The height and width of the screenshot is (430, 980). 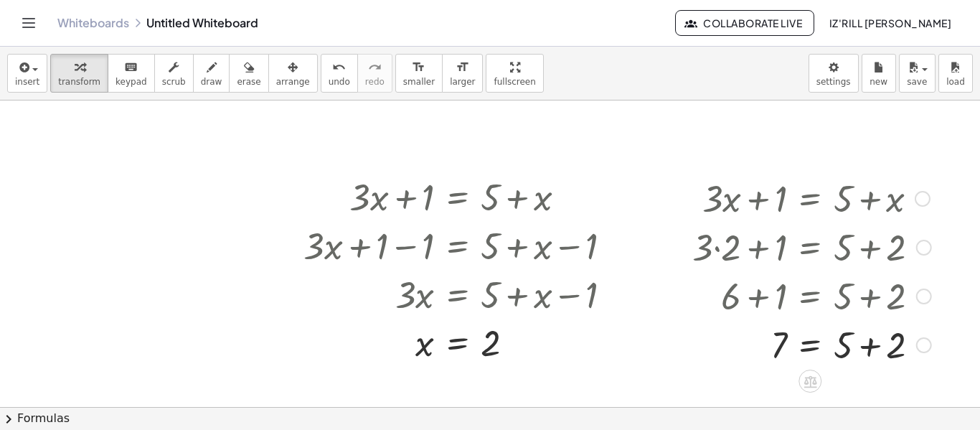 I want to click on span: settings, so click(x=834, y=82).